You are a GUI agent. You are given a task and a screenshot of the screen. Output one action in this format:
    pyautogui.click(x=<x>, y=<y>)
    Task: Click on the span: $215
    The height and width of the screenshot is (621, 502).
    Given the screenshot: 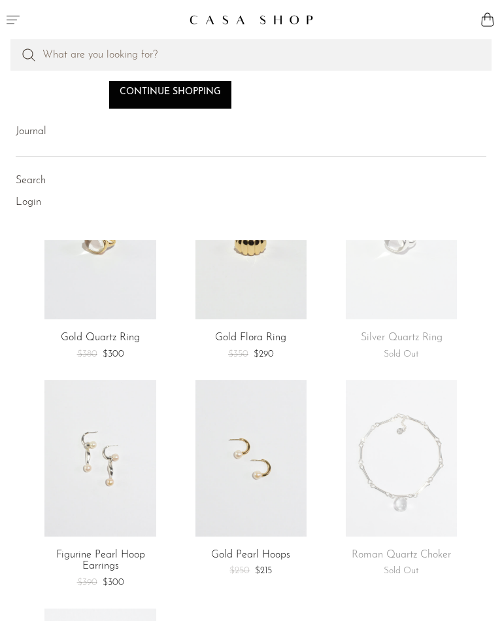 What is the action you would take?
    pyautogui.click(x=264, y=570)
    